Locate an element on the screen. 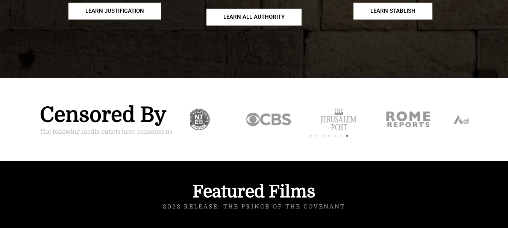 The height and width of the screenshot is (228, 508). div: 7 / 7 is located at coordinates (199, 120).